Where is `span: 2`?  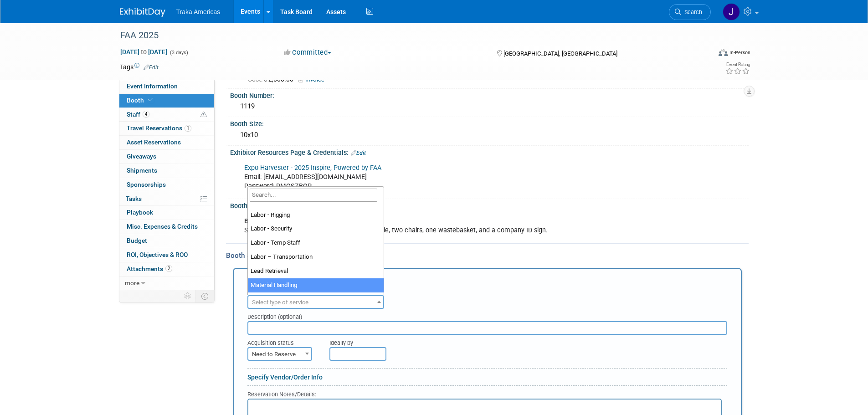 span: 2 is located at coordinates (169, 268).